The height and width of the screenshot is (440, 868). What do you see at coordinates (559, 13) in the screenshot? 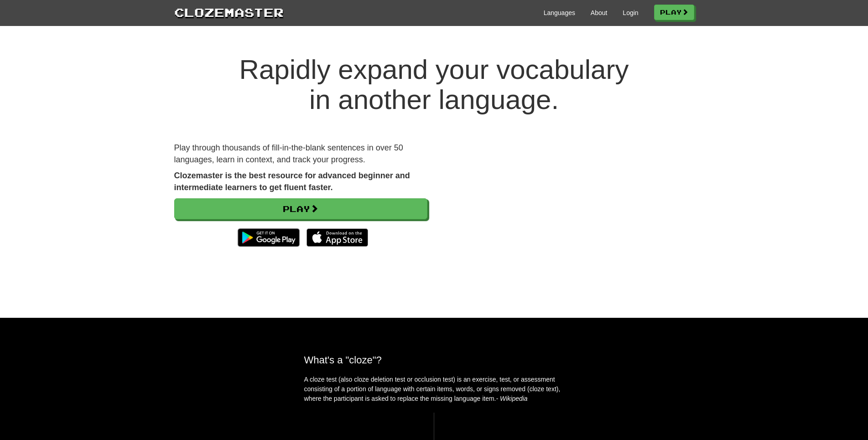
I see `a: Languages` at bounding box center [559, 13].